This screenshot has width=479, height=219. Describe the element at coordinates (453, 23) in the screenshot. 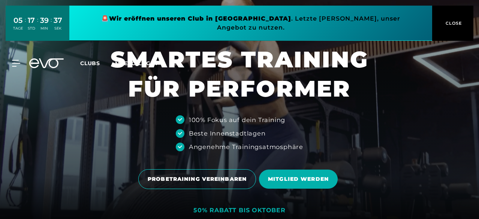

I see `span: CLOSE` at that location.